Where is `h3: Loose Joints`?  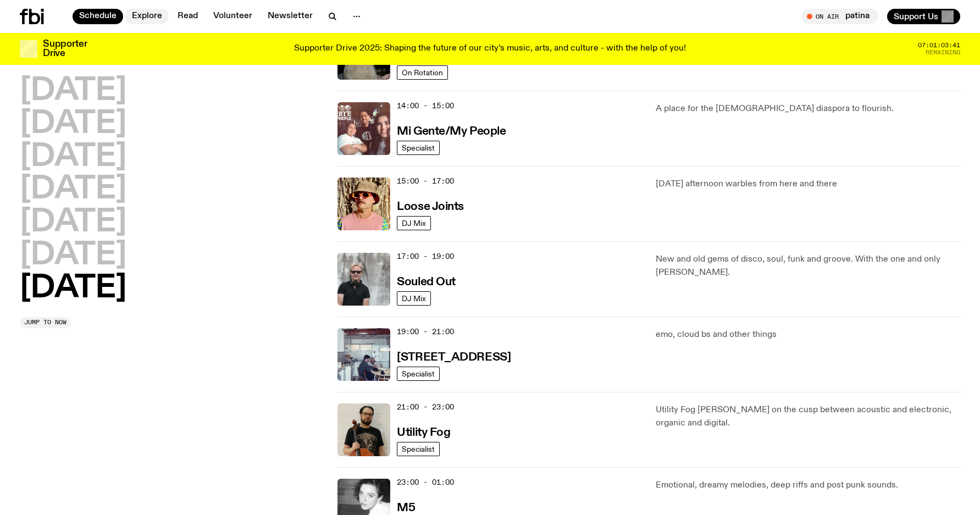
h3: Loose Joints is located at coordinates (431, 206).